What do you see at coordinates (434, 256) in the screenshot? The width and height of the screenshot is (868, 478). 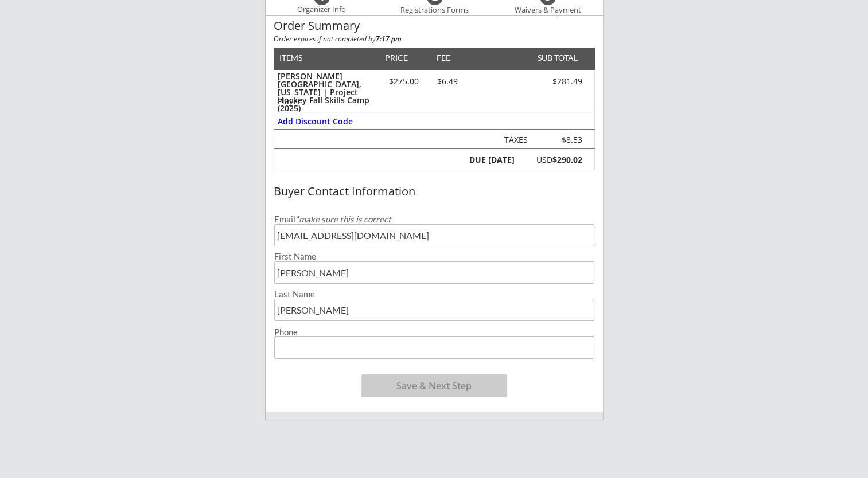 I see `div: First Name` at bounding box center [434, 256].